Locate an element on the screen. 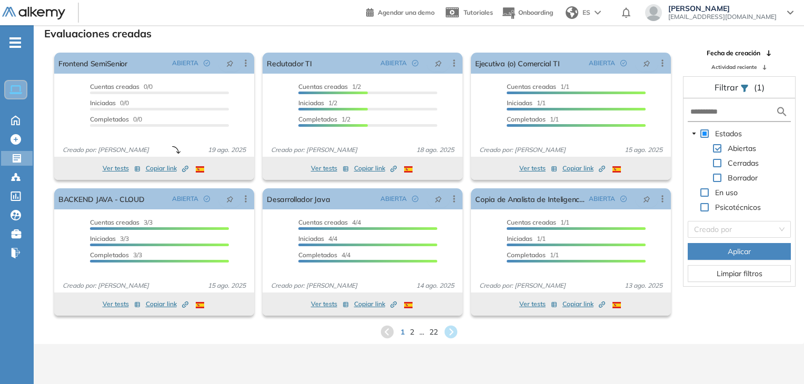 The image size is (804, 384). span: Estados is located at coordinates (728, 134).